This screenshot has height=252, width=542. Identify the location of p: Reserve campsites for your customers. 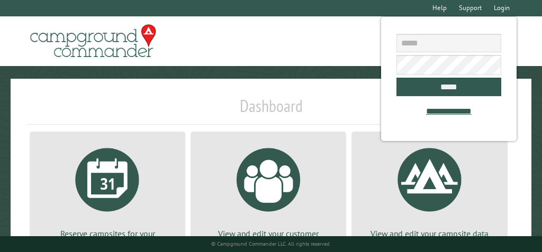
(107, 240).